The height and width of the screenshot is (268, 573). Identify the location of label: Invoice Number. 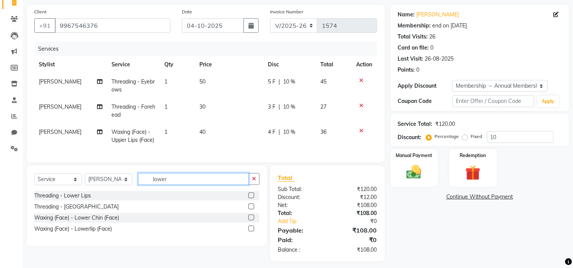
(287, 12).